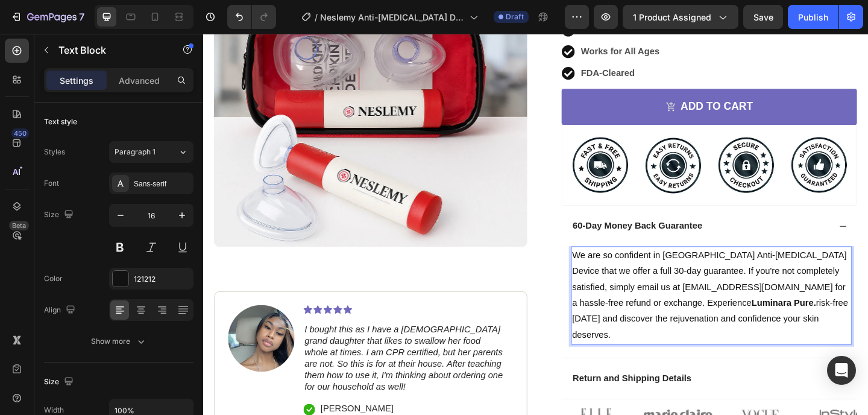  Describe the element at coordinates (453, 19) in the screenshot. I see `strong: Works for All Ages` at that location.